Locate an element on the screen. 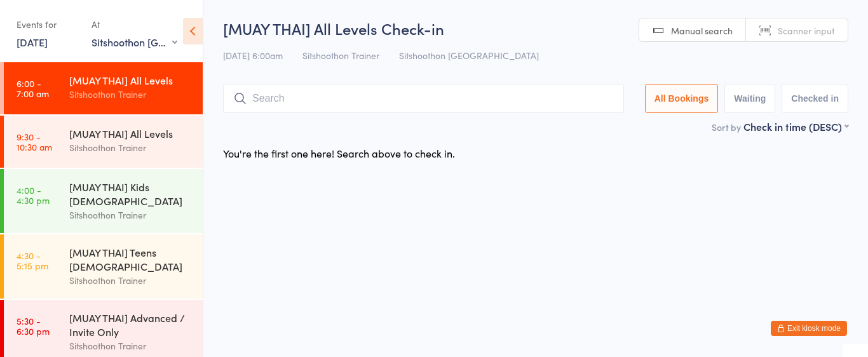 The height and width of the screenshot is (357, 868). button: Checked in is located at coordinates (815, 99).